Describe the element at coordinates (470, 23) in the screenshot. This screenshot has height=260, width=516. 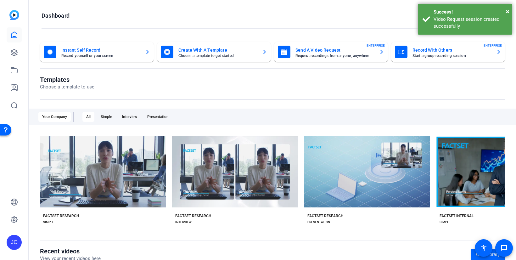
I see `div: Video Request session created successfully` at that location.